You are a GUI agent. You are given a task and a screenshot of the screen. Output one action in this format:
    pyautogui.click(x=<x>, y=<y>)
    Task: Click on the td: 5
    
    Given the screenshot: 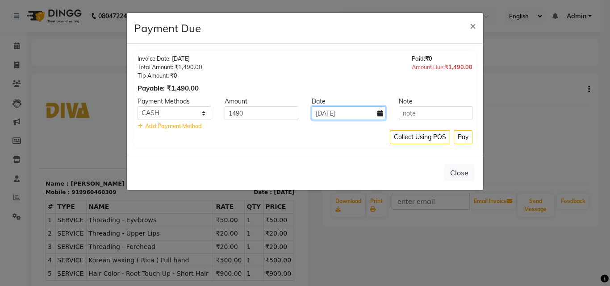 What is the action you would take?
    pyautogui.click(x=10, y=192)
    